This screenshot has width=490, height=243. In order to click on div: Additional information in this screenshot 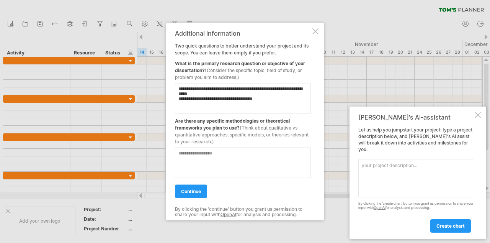, I will do `click(243, 33)`.